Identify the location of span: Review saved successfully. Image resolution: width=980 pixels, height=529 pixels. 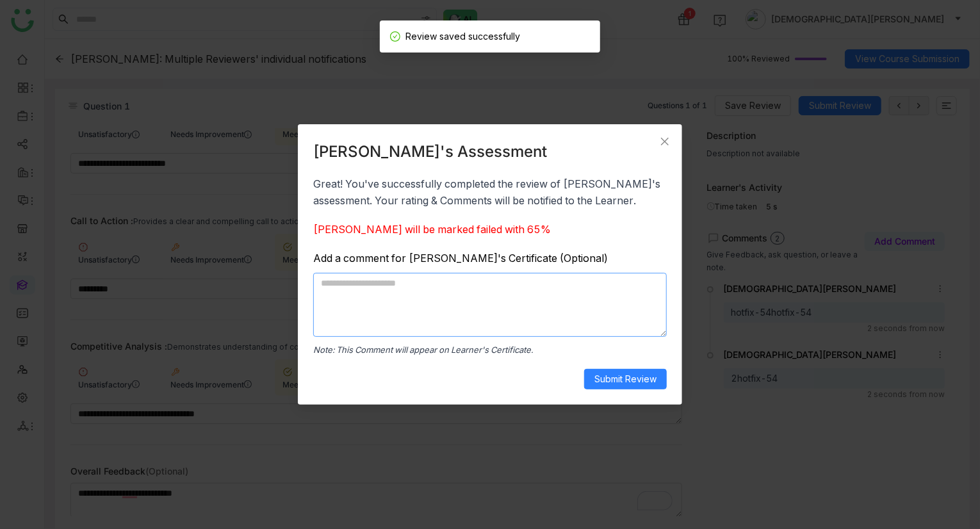
(463, 36).